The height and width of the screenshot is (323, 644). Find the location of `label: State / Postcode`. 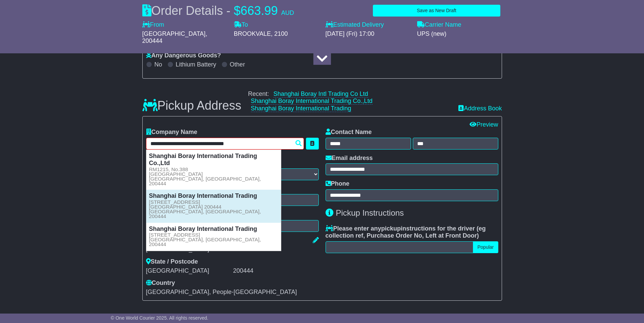

label: State / Postcode is located at coordinates (172, 262).